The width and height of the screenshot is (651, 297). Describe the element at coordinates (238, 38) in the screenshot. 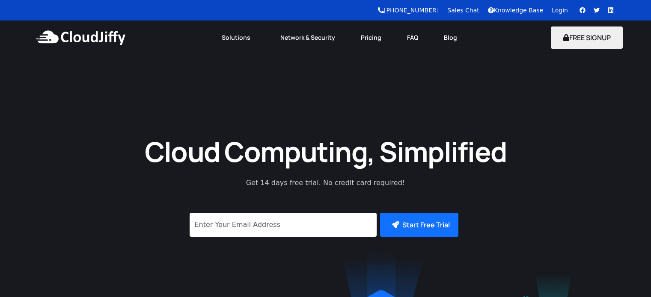

I see `a: Solutions` at that location.